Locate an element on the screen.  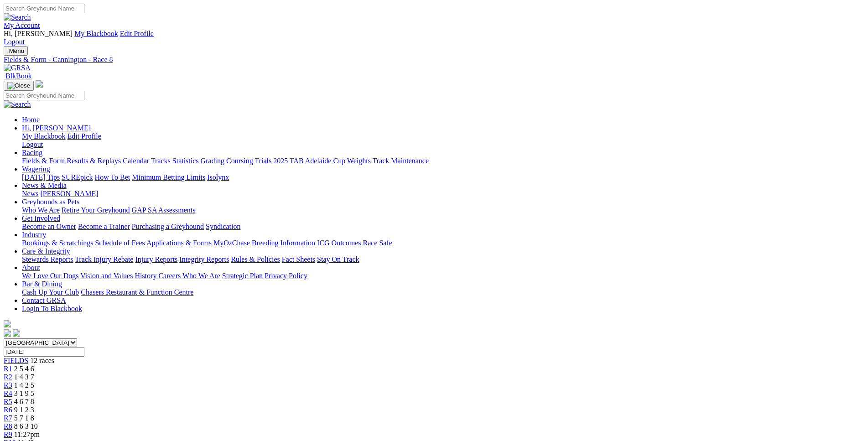
a: Login To Blackbook is located at coordinates (52, 308).